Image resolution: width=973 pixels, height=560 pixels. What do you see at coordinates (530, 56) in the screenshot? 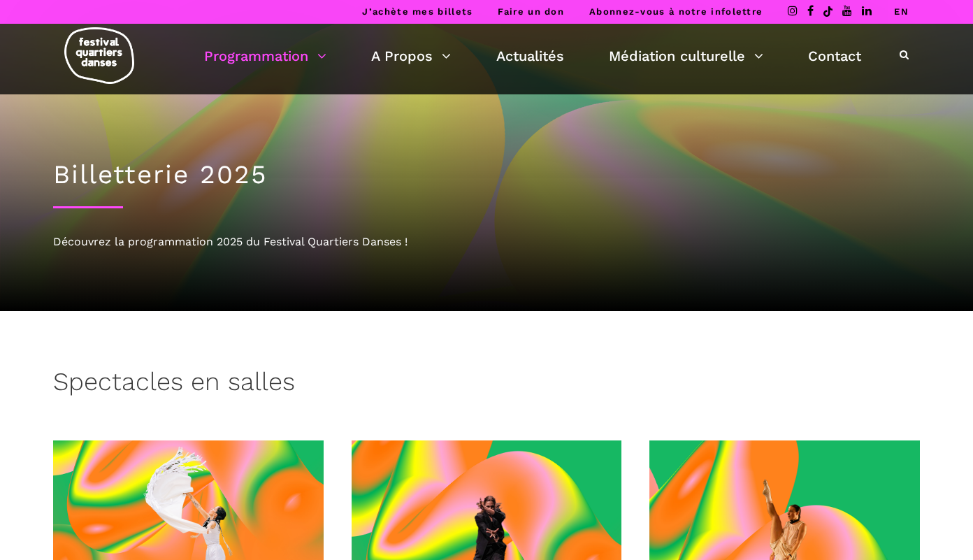
I see `a: Actualités` at bounding box center [530, 56].